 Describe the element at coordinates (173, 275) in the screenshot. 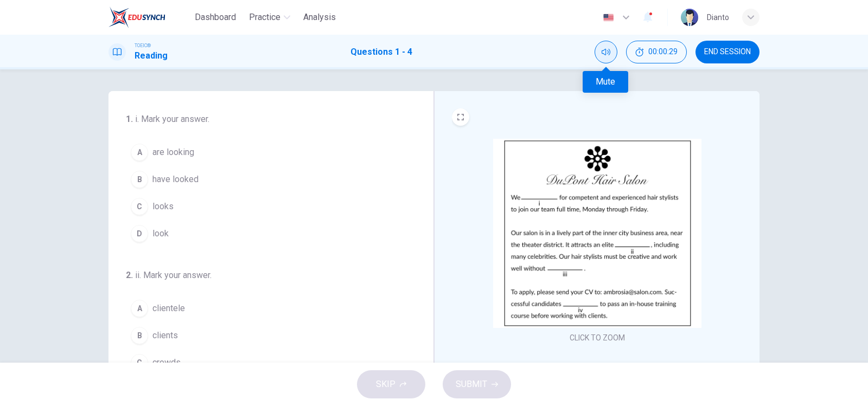

I see `span: ii. Mark your answer.` at that location.